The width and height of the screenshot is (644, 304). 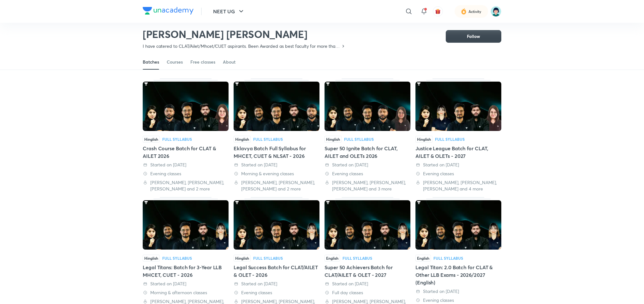 I want to click on div: Kriti Singh, Shikha Puri, Akash Richhariya and 2 more, so click(x=186, y=185).